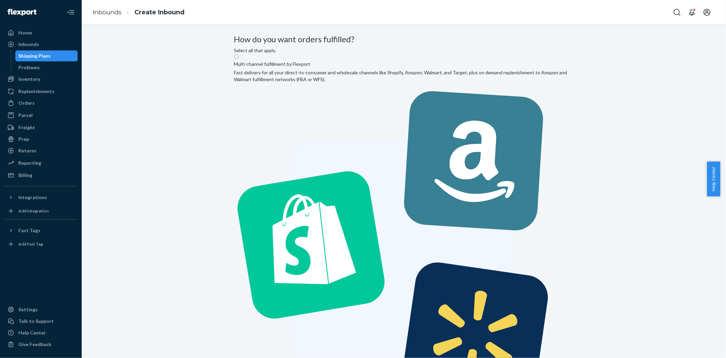 This screenshot has width=726, height=358. I want to click on div: Add Integration, so click(33, 210).